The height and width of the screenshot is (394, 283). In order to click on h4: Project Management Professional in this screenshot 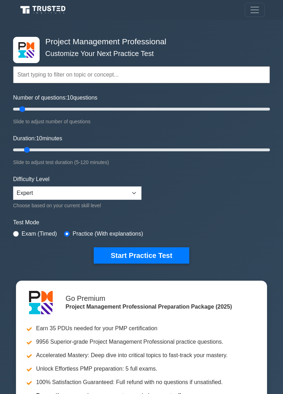, I will do `click(139, 41)`.